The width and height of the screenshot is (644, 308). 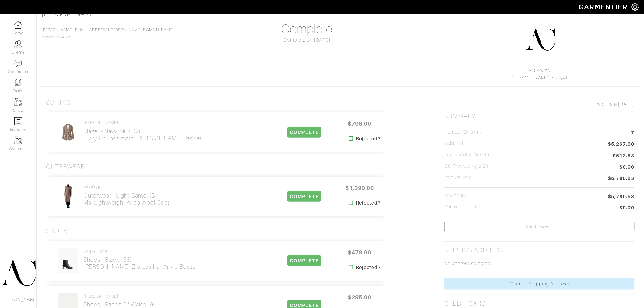 I want to click on h2: Summary, so click(x=540, y=117).